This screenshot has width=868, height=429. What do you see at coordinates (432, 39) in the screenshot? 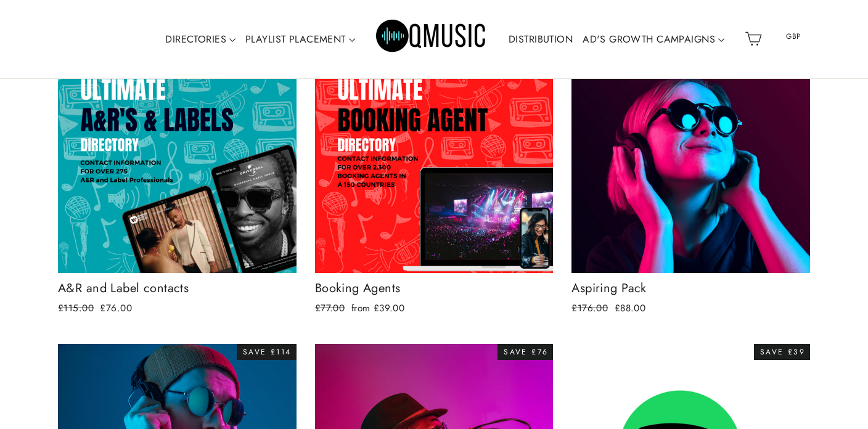
I see `div: Primary` at bounding box center [432, 39].